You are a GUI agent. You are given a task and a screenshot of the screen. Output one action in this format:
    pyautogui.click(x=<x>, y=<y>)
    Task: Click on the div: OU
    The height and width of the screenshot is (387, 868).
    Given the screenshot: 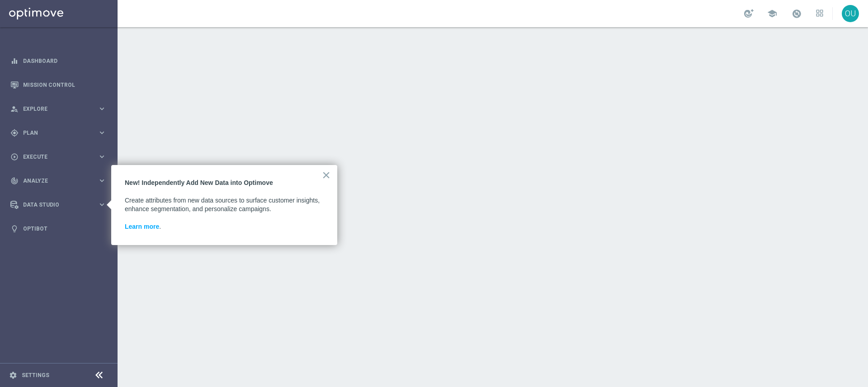 What is the action you would take?
    pyautogui.click(x=851, y=14)
    